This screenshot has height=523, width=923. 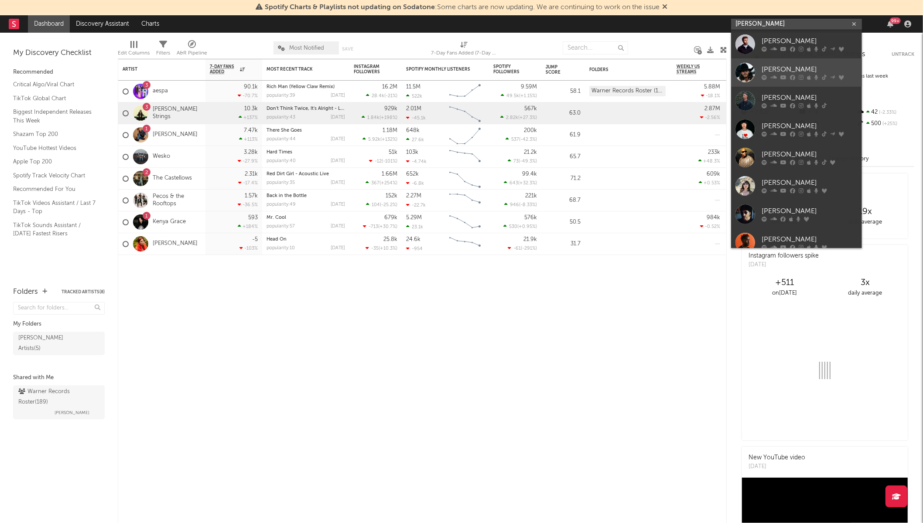 What do you see at coordinates (517, 249) in the screenshot?
I see `span: -61` at bounding box center [517, 249].